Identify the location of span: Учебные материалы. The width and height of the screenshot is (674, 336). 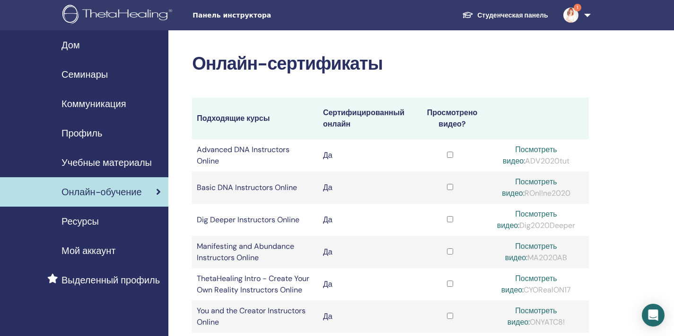
(106, 162).